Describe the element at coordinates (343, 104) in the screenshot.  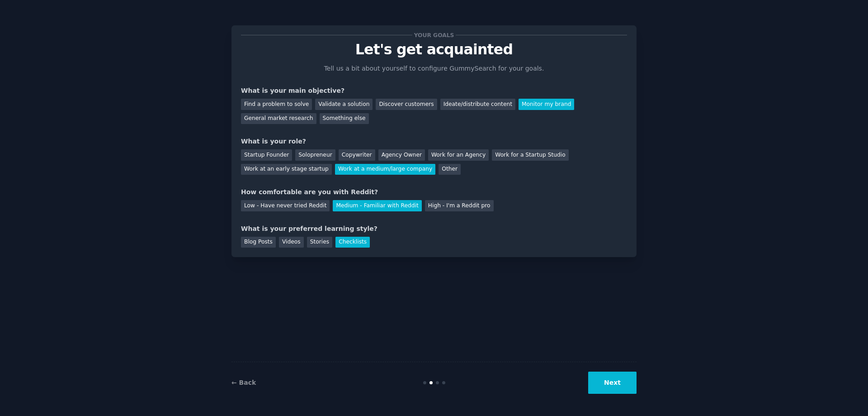
I see `div: Validate a solution` at that location.